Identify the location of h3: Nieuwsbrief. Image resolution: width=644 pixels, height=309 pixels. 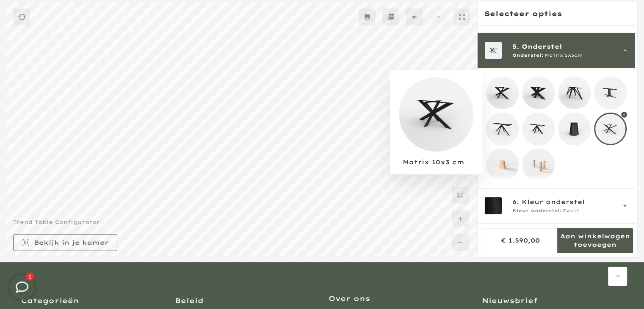
(552, 301).